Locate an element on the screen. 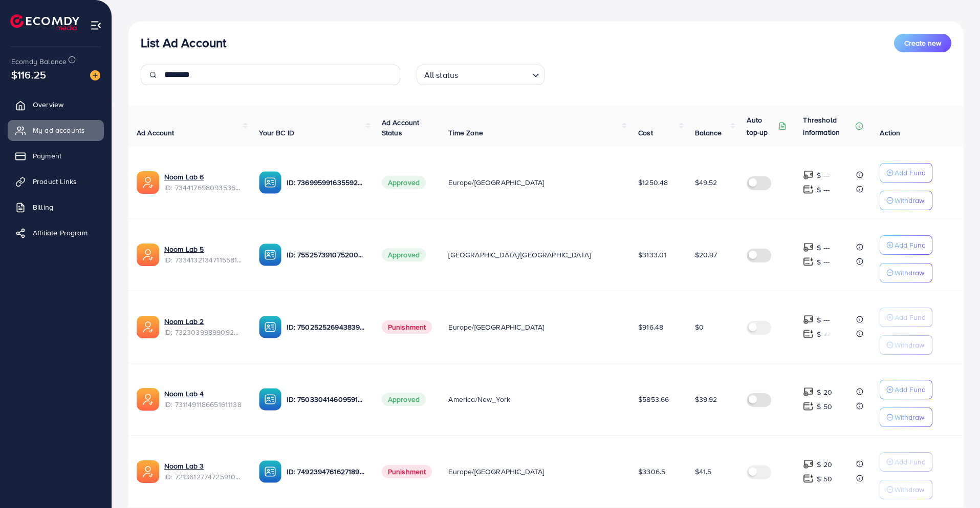  span: Ad Account Status is located at coordinates (401, 127).